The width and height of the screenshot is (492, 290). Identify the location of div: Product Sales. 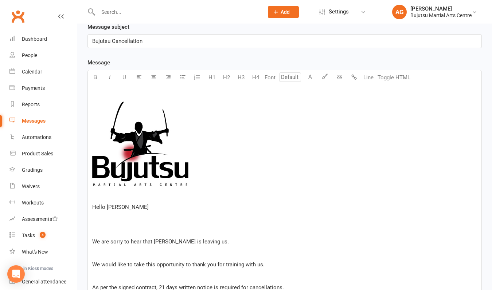
(38, 154).